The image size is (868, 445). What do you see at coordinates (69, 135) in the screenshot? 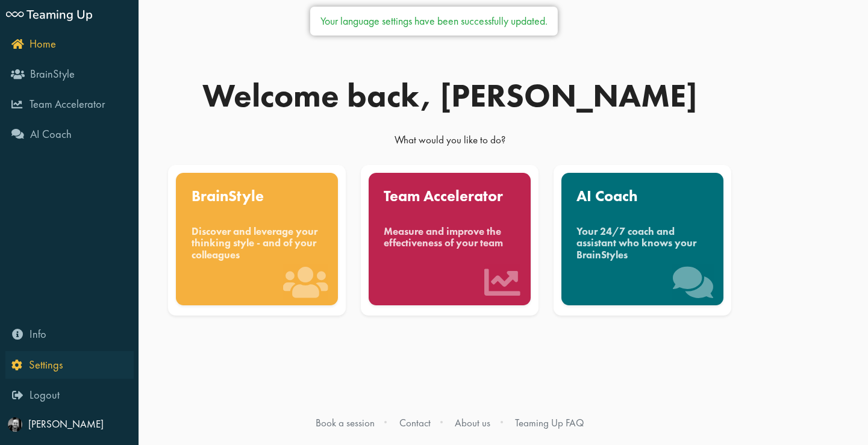
I see `a: AI Coach` at bounding box center [69, 135].